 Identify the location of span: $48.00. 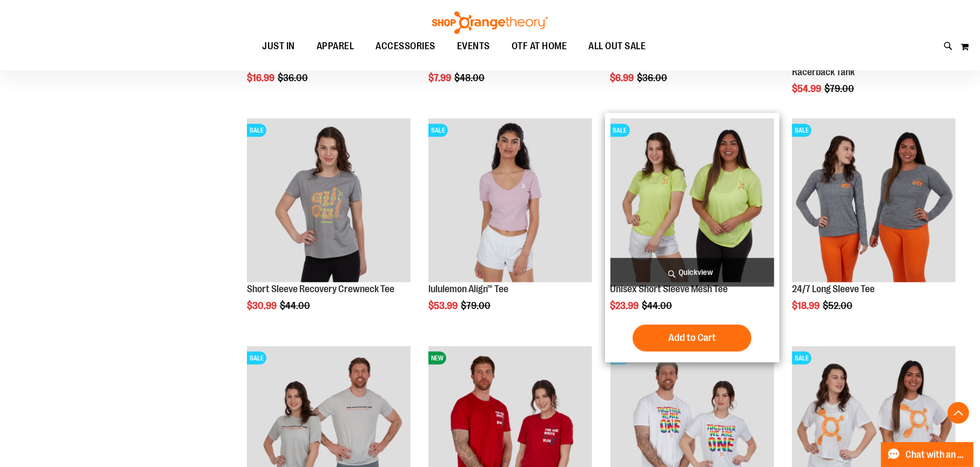
(470, 78).